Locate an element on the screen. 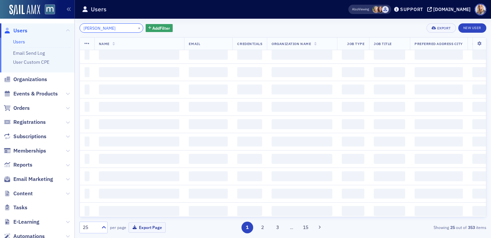  button: 2 is located at coordinates (262, 227).